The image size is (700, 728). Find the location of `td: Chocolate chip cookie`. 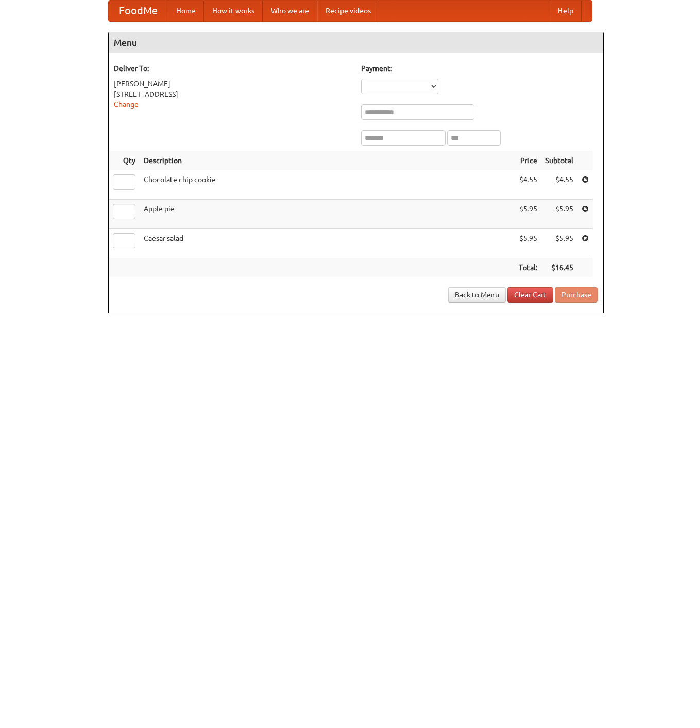

td: Chocolate chip cookie is located at coordinates (327, 185).